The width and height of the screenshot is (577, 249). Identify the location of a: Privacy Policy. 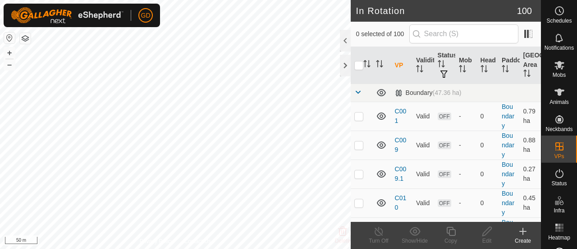
(157, 241).